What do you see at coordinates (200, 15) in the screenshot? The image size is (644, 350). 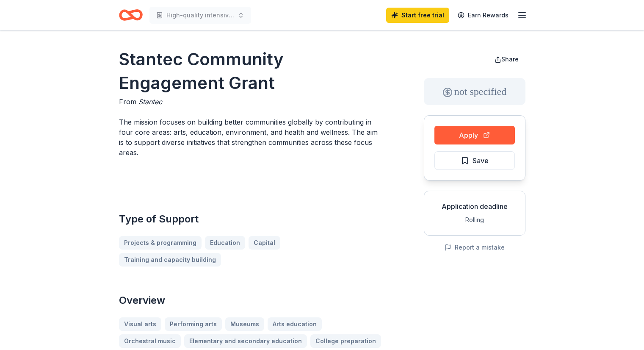 I see `span: High-quality intensive tutoring in academics, enrichment, test prep, and essential learning and l...` at bounding box center [200, 15].